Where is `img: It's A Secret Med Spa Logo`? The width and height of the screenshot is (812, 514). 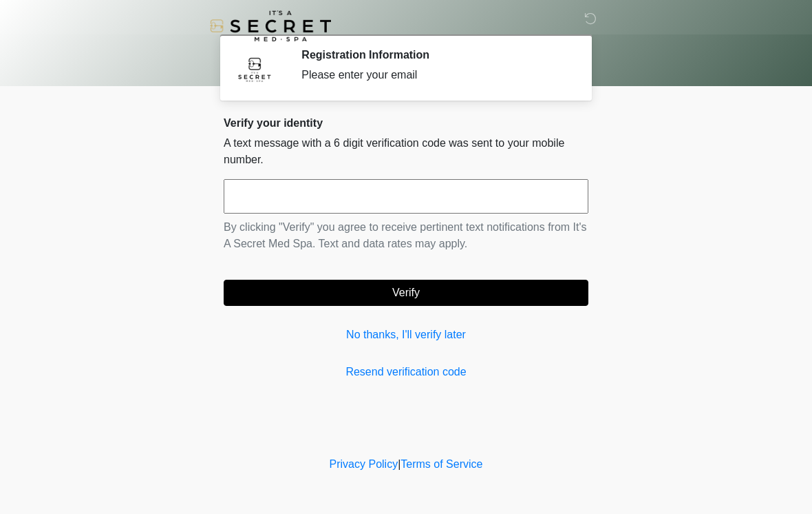 img: It's A Secret Med Spa Logo is located at coordinates (271, 25).